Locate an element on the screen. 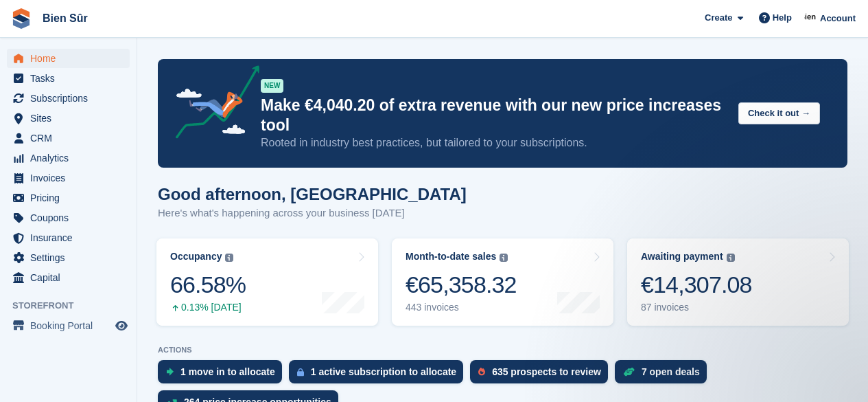  p: ACTIONS is located at coordinates (503, 350).